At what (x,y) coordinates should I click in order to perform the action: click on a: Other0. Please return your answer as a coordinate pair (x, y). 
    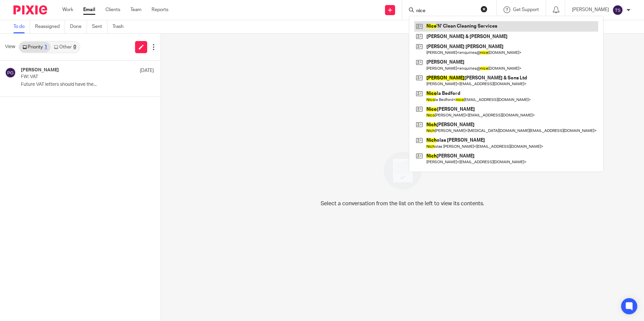
    Looking at the image, I should click on (65, 47).